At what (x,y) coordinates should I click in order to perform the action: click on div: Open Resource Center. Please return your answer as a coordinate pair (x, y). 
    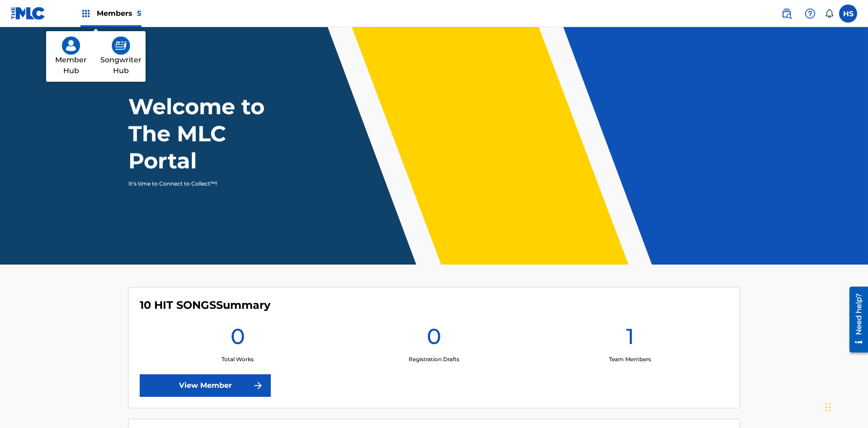
    Looking at the image, I should click on (16, 37).